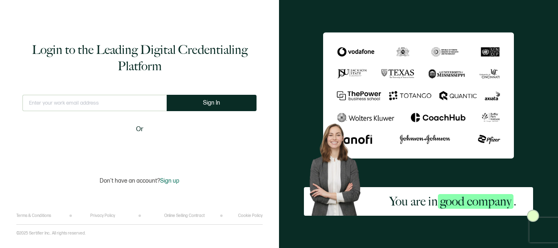 The height and width of the screenshot is (248, 558). I want to click on span: good company, so click(476, 201).